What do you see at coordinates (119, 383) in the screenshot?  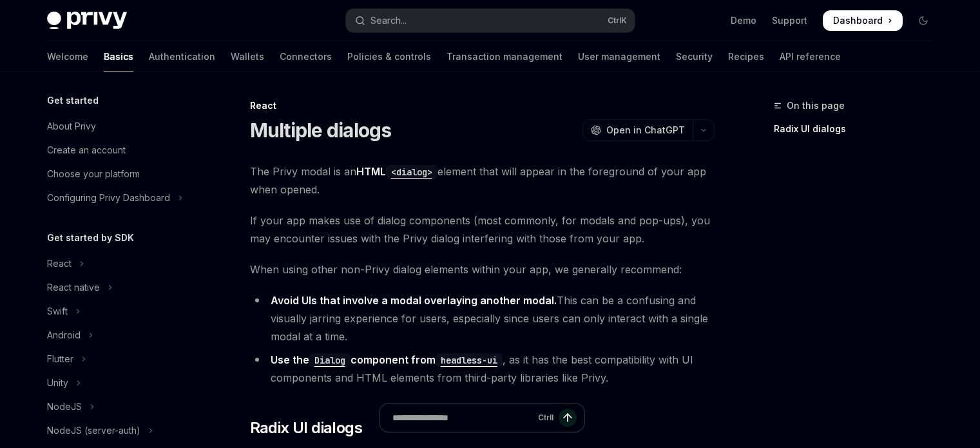 I see `button: Toggle Unity section` at bounding box center [119, 383].